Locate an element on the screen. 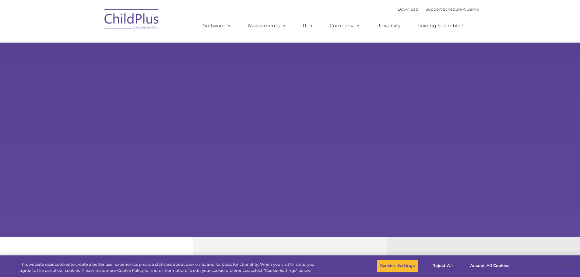 The height and width of the screenshot is (277, 580). div: This website uses cookies to create a better user experience, provide statistics about user visit... is located at coordinates (169, 267).